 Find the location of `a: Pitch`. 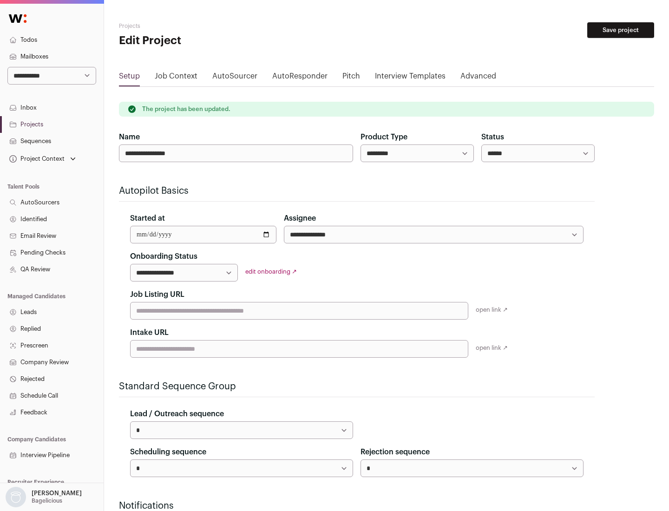

a: Pitch is located at coordinates (351, 78).